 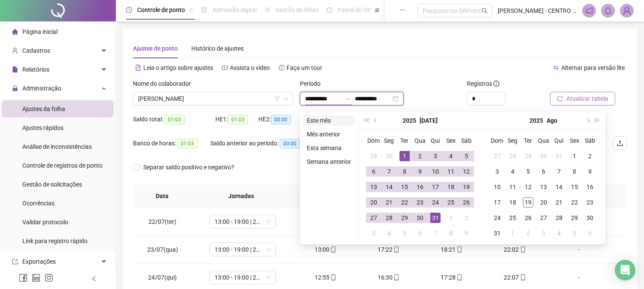 I want to click on th: Seg, so click(x=512, y=140).